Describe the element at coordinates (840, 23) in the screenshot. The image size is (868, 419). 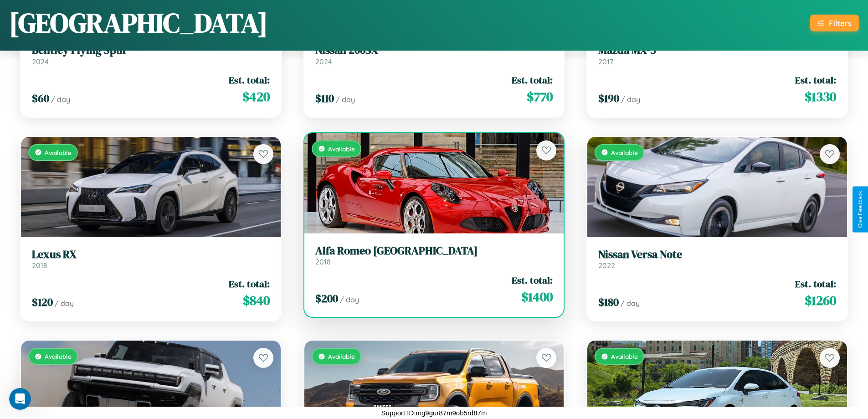
I see `div: Filters` at that location.